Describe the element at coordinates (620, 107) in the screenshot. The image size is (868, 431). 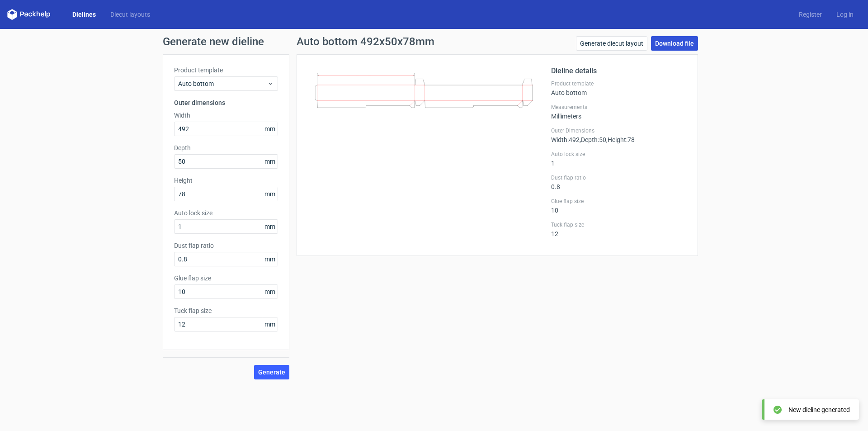
I see `label: Measurements` at that location.